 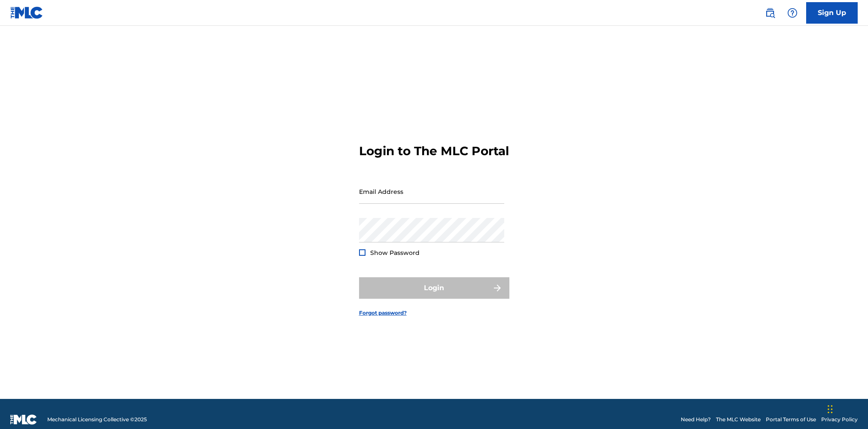 I want to click on a: Portal Terms of Use, so click(x=790, y=420).